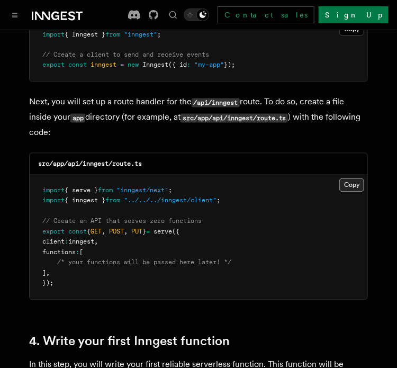 The height and width of the screenshot is (368, 397). Describe the element at coordinates (85, 34) in the screenshot. I see `span: { Inngest }` at that location.